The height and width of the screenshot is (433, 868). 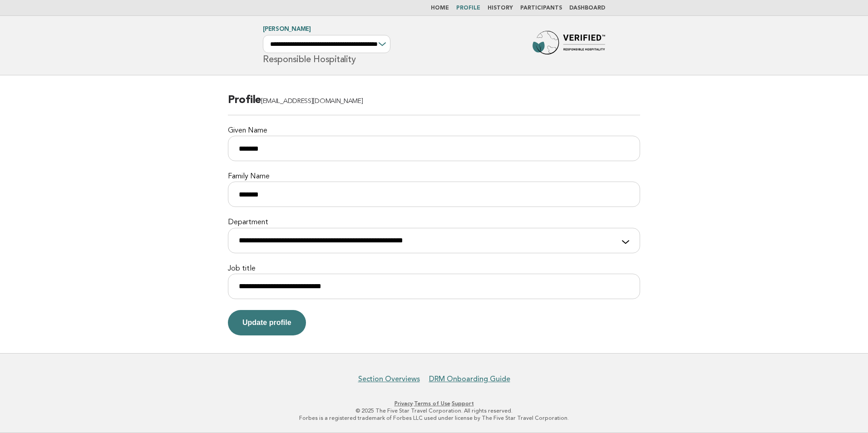 I want to click on label: Job title, so click(x=434, y=268).